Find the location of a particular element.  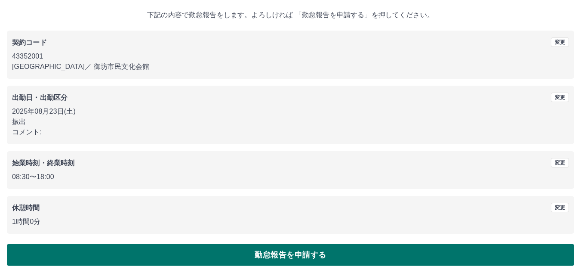

b: 休憩時間 is located at coordinates (26, 207).